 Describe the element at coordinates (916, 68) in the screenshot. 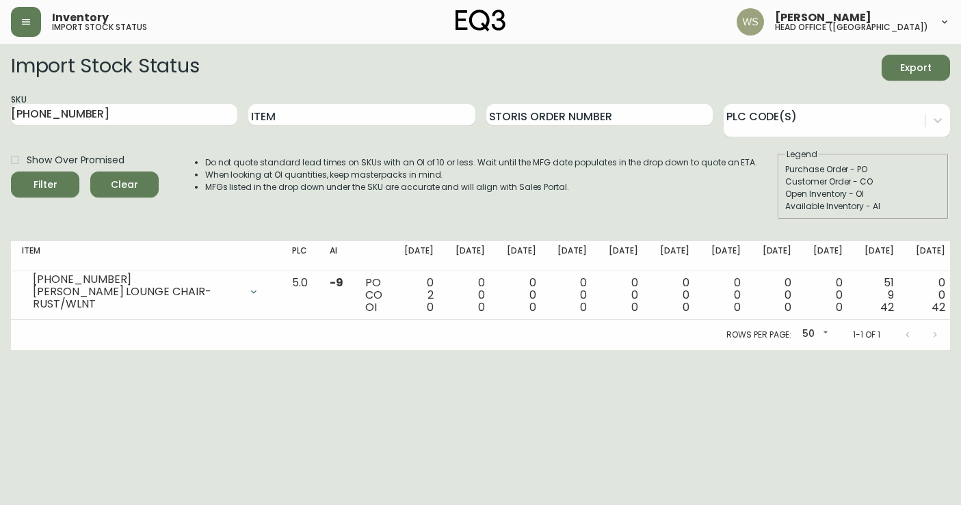

I see `span: Export` at that location.